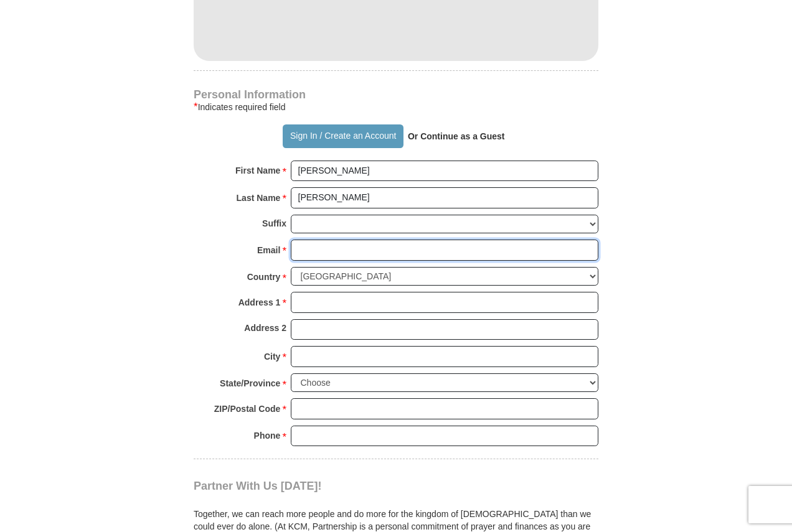  What do you see at coordinates (396, 107) in the screenshot?
I see `div: Indicates required field` at bounding box center [396, 107].